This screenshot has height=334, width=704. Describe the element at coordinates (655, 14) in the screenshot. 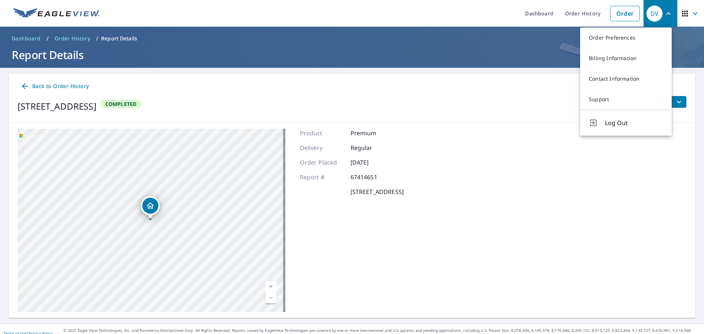

I see `div: DV` at that location.